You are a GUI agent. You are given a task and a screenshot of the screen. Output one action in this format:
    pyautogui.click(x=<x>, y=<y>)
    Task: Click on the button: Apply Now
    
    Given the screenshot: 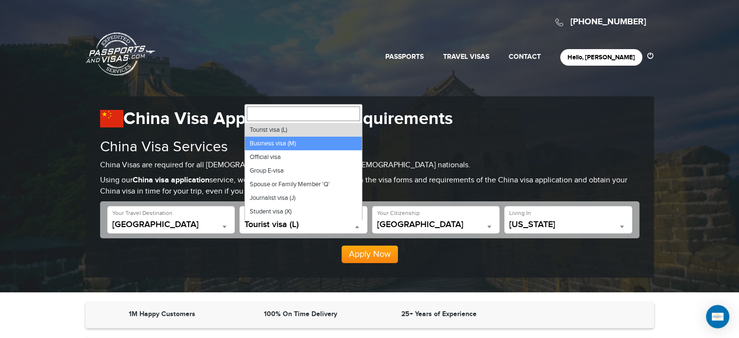 What is the action you would take?
    pyautogui.click(x=370, y=254)
    